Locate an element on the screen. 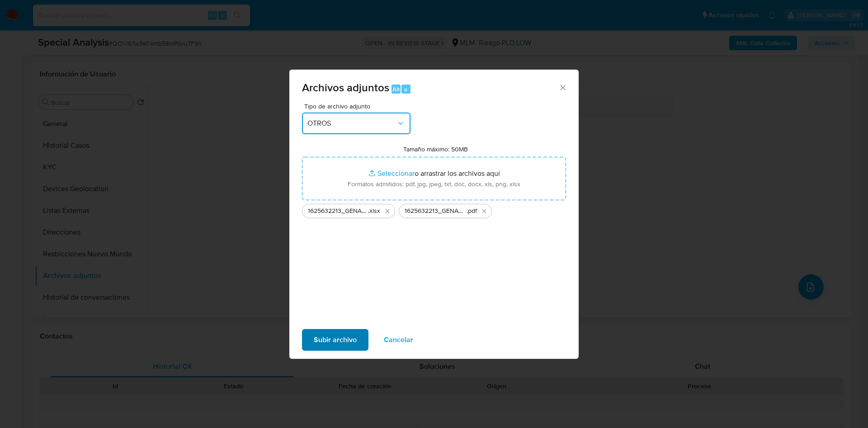 Image resolution: width=868 pixels, height=428 pixels. span: .pdf is located at coordinates (472, 211).